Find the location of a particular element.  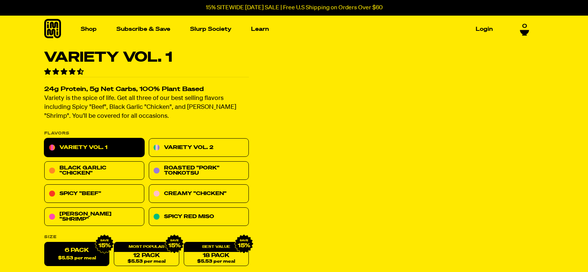

h2: 24g Protein, 5g Net Carbs, 100% Plant Based is located at coordinates (147, 90).